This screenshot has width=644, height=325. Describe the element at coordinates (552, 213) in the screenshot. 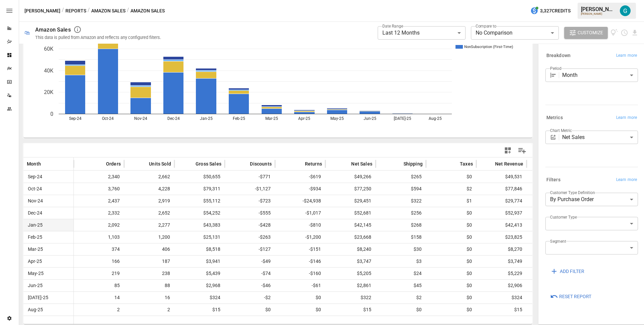

I see `span: -$1,808` at that location.